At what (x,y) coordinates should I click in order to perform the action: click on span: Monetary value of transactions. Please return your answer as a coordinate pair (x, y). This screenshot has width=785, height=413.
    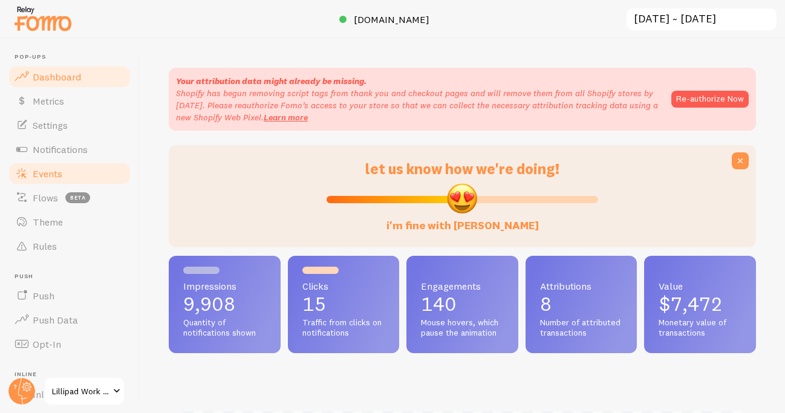
    Looking at the image, I should click on (700, 328).